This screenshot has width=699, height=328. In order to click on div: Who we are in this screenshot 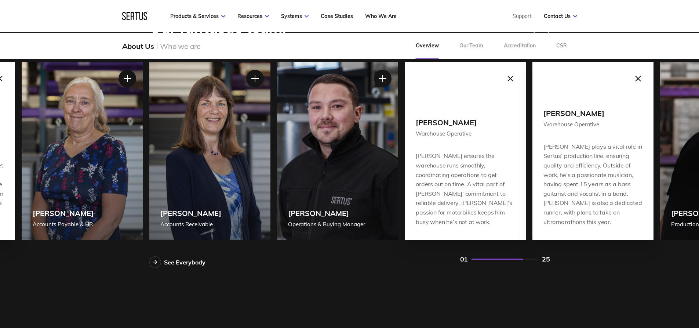, I will do `click(180, 46)`.